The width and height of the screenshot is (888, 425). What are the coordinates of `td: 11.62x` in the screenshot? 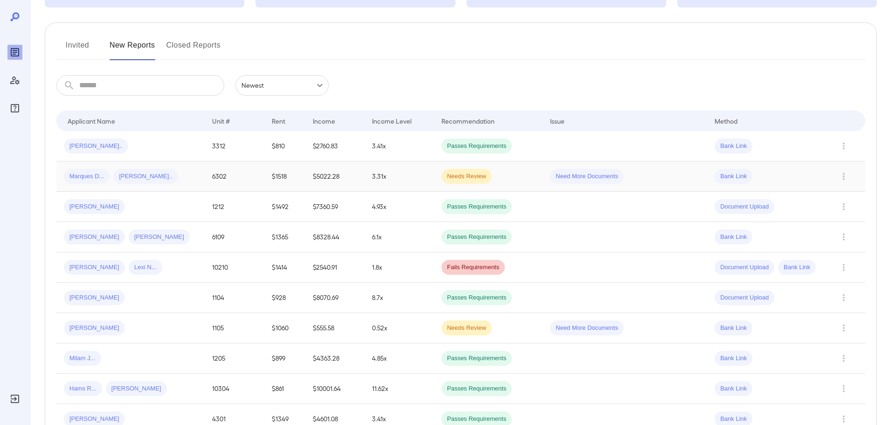 It's located at (399, 388).